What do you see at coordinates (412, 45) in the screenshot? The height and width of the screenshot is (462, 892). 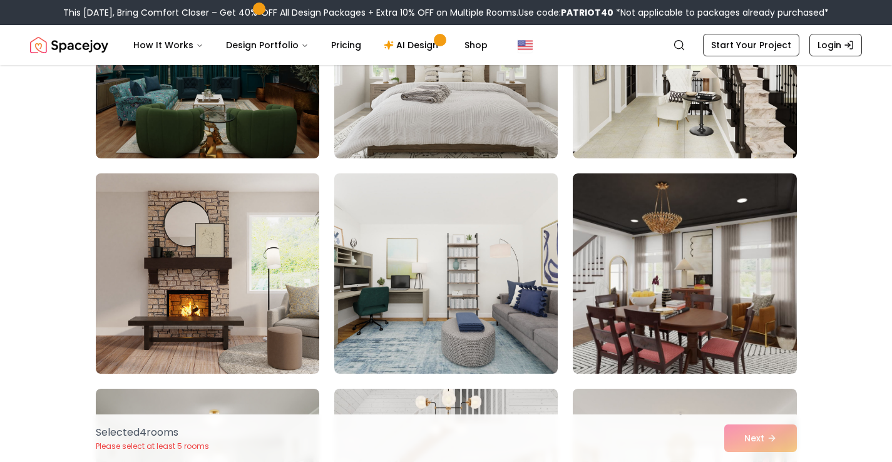 I see `a: AI Design` at bounding box center [412, 45].